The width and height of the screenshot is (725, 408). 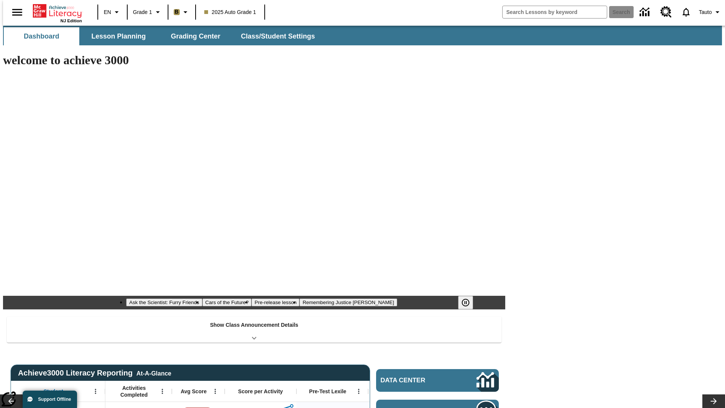 What do you see at coordinates (278, 36) in the screenshot?
I see `button: Class/Student Settings` at bounding box center [278, 36].